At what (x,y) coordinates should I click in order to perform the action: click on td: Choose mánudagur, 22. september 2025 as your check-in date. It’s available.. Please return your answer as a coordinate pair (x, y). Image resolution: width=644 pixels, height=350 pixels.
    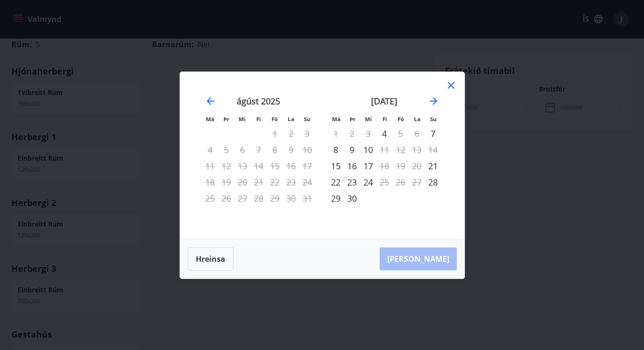
    Looking at the image, I should click on (336, 182).